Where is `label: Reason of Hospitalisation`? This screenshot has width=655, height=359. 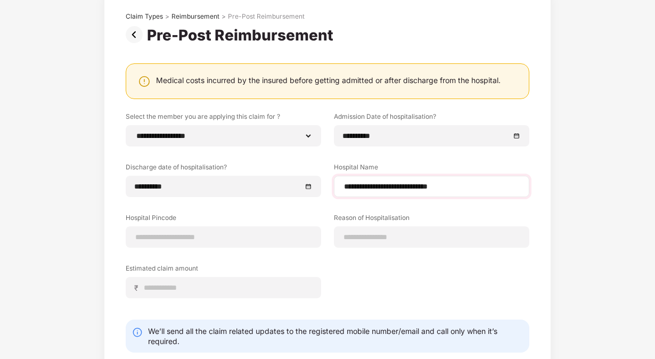 label: Reason of Hospitalisation is located at coordinates (431, 219).